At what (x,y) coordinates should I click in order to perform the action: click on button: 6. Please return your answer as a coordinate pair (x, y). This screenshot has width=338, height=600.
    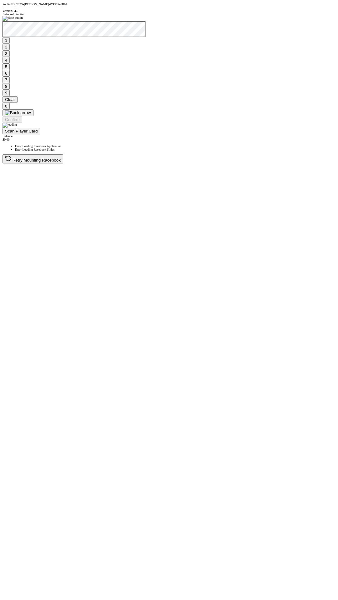
    Looking at the image, I should click on (6, 73).